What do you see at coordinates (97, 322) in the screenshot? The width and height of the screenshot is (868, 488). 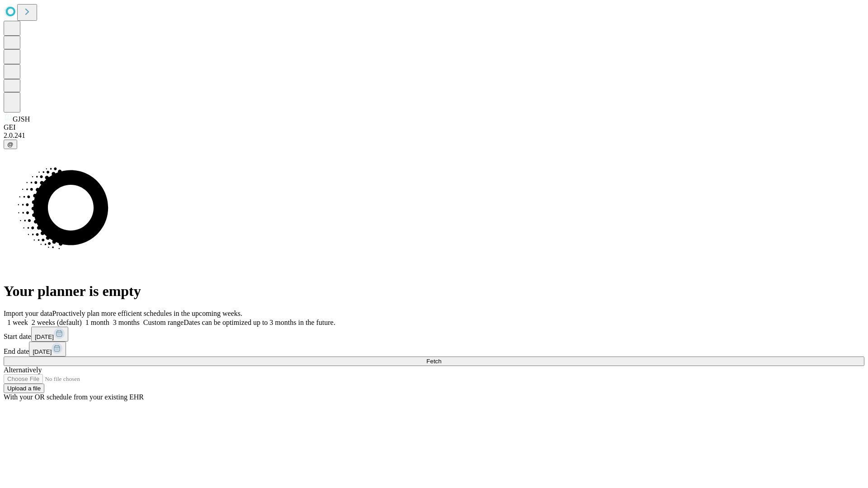 I see `span: 1 month` at bounding box center [97, 322].